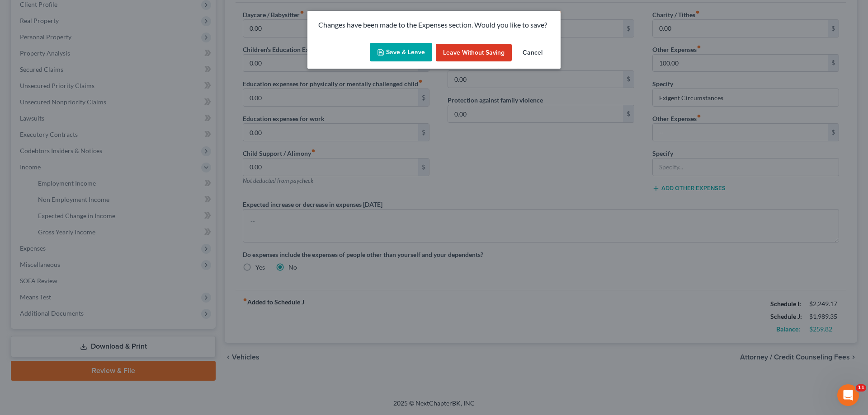 Image resolution: width=868 pixels, height=415 pixels. Describe the element at coordinates (473, 53) in the screenshot. I see `button: Leave without Saving` at that location.